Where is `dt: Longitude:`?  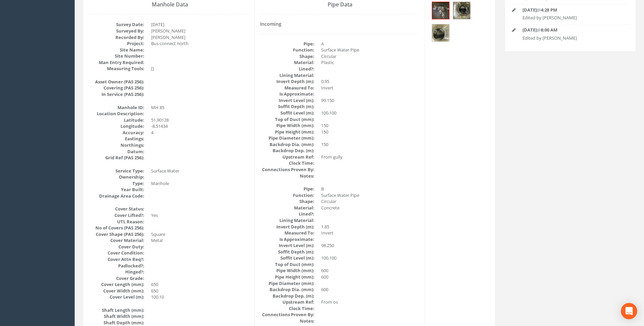
dt: Longitude: is located at coordinates (117, 126).